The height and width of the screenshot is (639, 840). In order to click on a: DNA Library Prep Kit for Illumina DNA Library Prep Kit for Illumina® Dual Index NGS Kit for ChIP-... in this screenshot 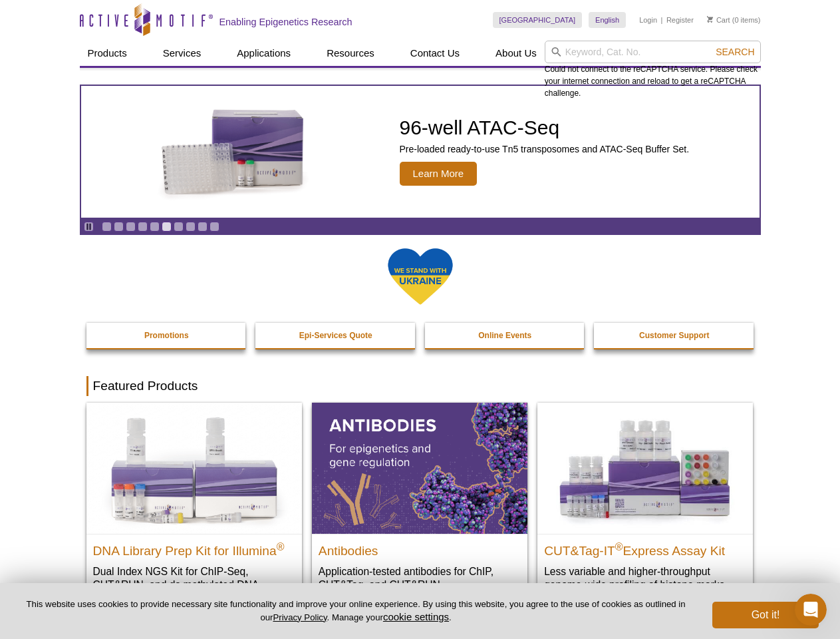, I will do `click(195, 510)`.